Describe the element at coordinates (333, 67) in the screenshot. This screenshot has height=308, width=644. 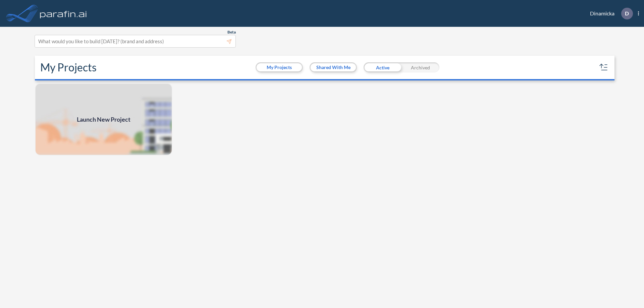
I see `button: Shared With Me` at that location.